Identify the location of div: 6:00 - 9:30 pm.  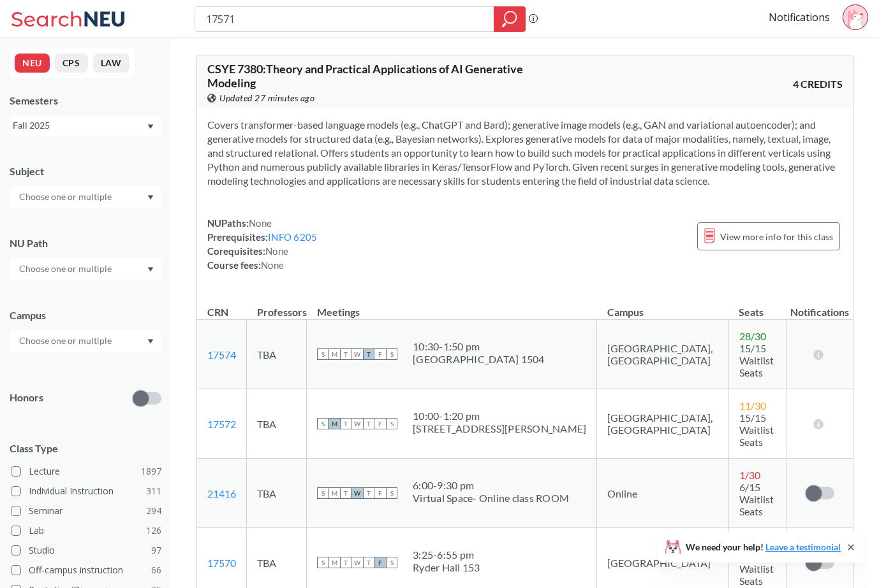
(490, 485).